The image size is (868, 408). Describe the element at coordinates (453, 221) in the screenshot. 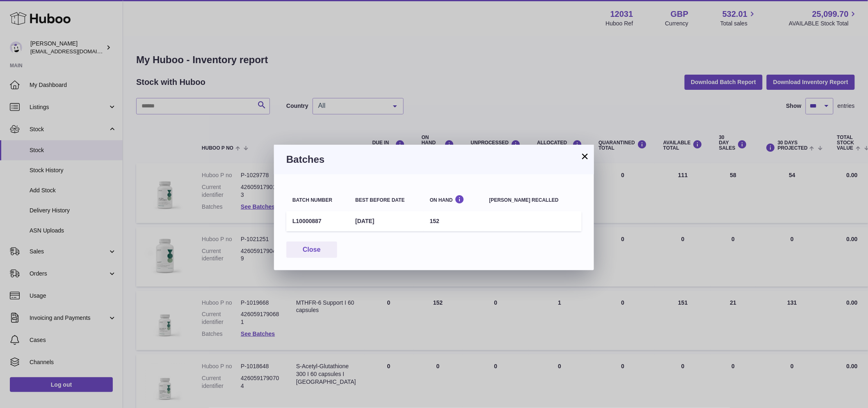

I see `td: 152` at that location.